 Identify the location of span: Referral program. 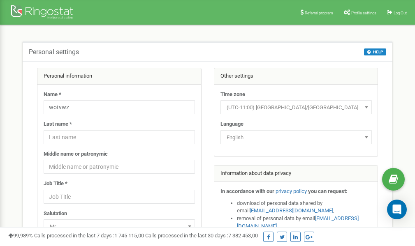
(319, 13).